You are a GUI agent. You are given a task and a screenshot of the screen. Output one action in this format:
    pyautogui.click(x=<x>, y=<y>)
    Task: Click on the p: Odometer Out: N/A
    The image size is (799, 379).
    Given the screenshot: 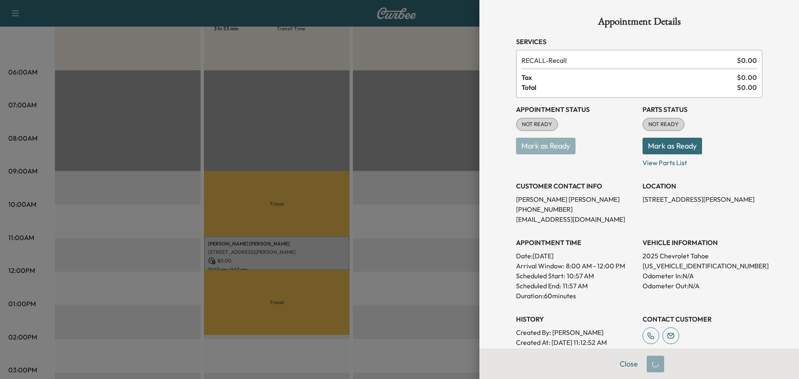 What is the action you would take?
    pyautogui.click(x=702, y=286)
    